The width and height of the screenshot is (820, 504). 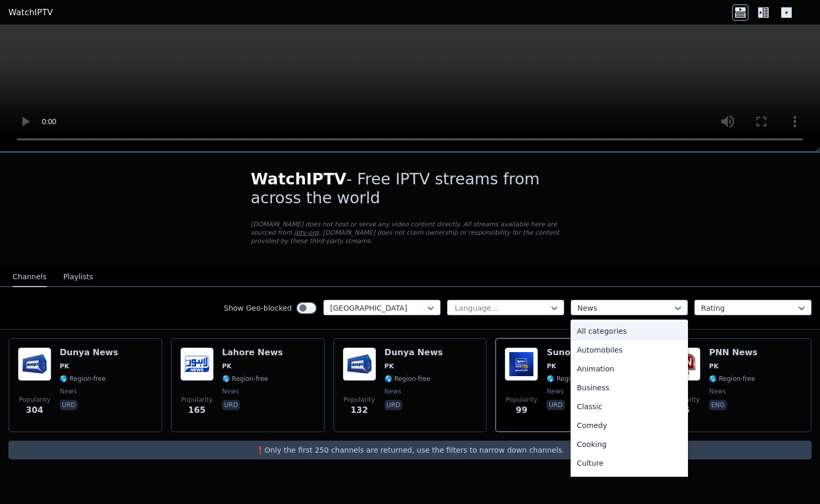 What do you see at coordinates (252, 352) in the screenshot?
I see `h6: Lahore News` at bounding box center [252, 352].